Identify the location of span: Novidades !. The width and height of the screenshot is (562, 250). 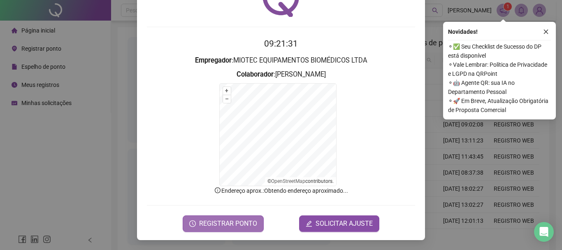
(463, 32).